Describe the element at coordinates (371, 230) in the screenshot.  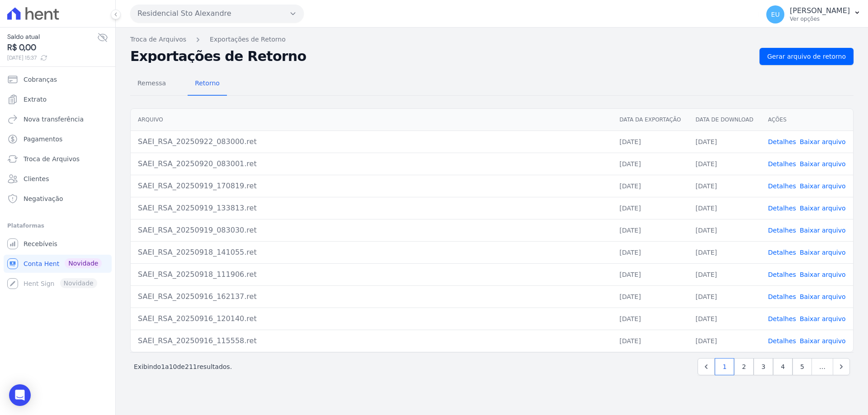
I see `div: SAEI_RSA_20250919_083030.ret` at that location.